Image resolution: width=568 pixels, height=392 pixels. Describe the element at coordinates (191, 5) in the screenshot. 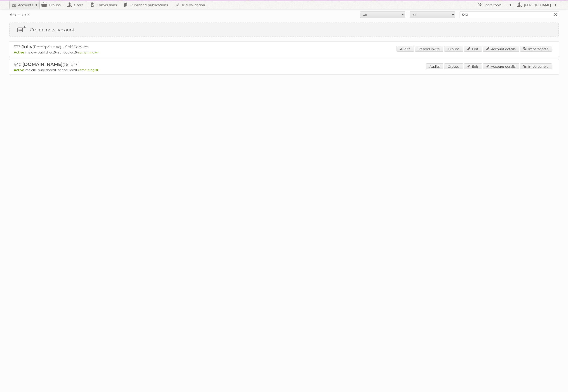

I see `a: Trial validation` at that location.